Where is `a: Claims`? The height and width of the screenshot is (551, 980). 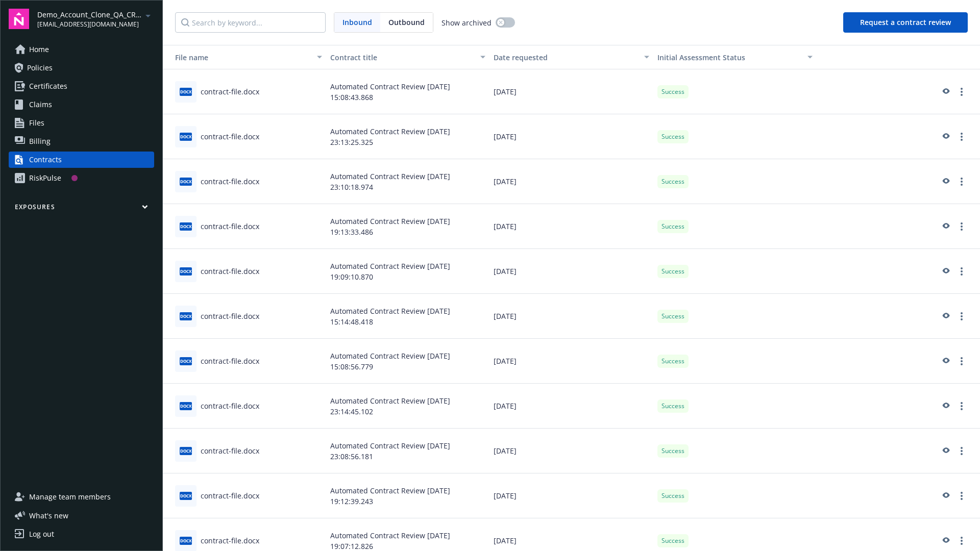
a: Claims is located at coordinates (81, 105).